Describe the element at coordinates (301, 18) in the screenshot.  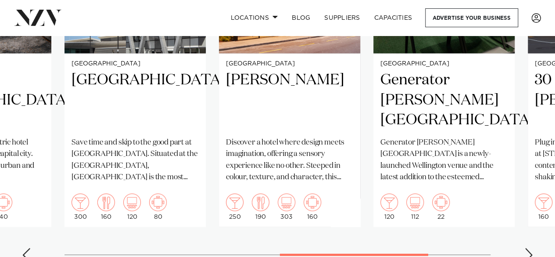
I see `a: BLOG` at that location.